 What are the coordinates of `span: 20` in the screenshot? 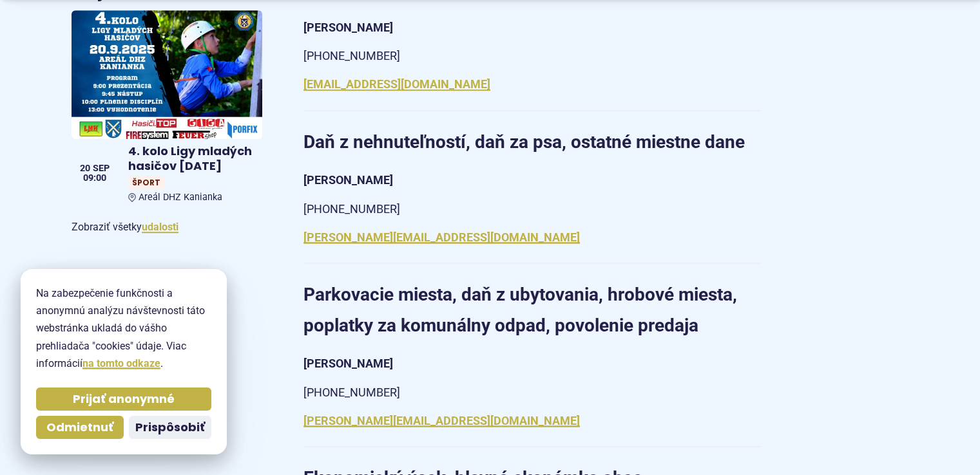 It's located at (85, 169).